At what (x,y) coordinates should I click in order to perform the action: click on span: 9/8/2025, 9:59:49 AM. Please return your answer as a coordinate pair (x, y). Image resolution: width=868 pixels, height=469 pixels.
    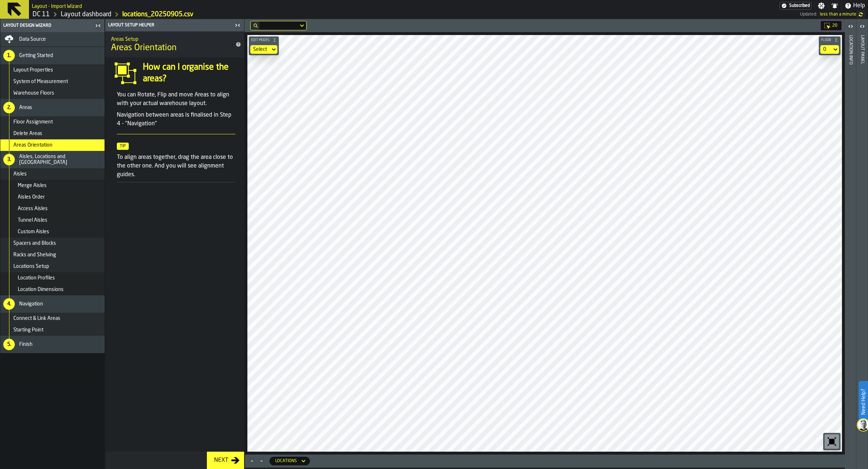
    Looking at the image, I should click on (838, 15).